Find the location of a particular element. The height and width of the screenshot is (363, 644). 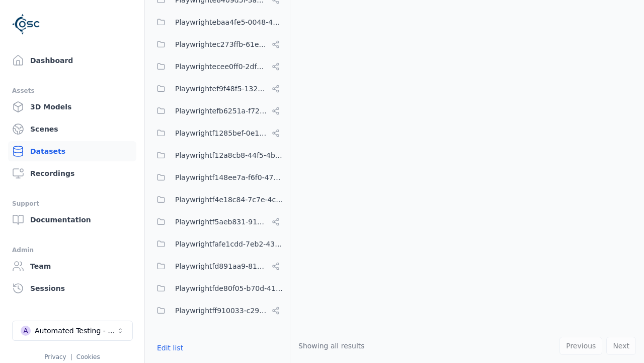

div: Admin is located at coordinates (72, 250).